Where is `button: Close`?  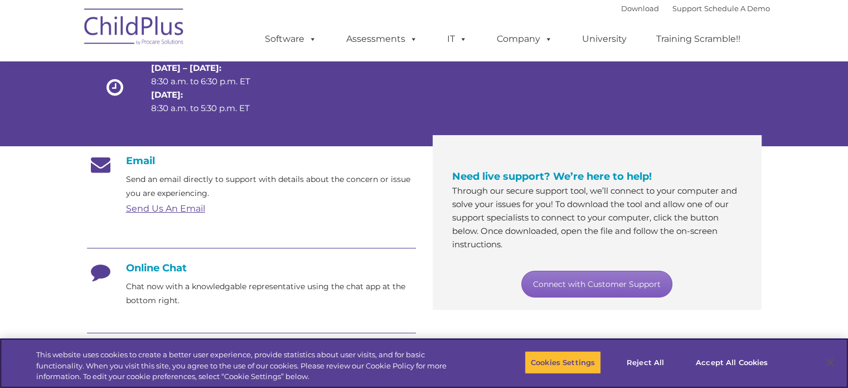
button: Close is located at coordinates (830, 362).